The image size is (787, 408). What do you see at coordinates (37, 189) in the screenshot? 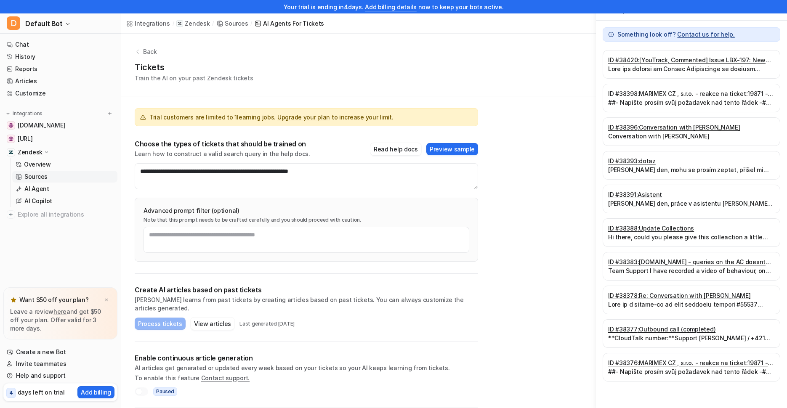
I see `p: AI Agent` at bounding box center [37, 189].